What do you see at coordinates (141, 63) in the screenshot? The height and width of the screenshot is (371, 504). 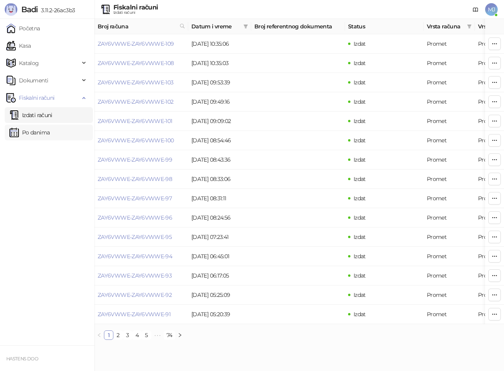 I see `td: ZAY6VWWE-ZAY6VWWE-108` at bounding box center [141, 63].